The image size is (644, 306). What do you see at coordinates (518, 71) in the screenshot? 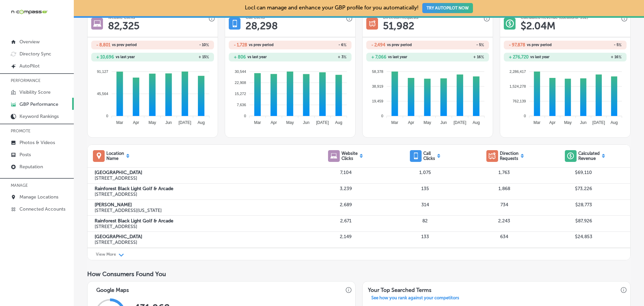
I see `tspan: 2,286,417` at bounding box center [518, 71].